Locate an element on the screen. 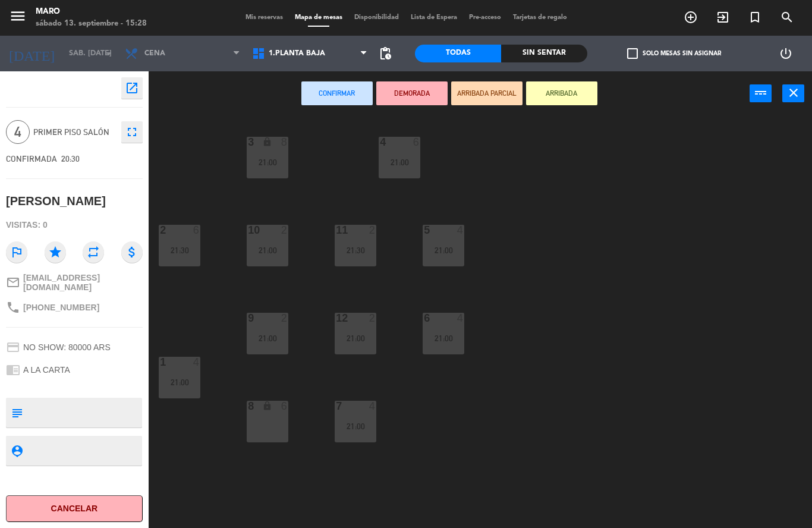 This screenshot has height=528, width=812. div: 5 is located at coordinates (424, 230).